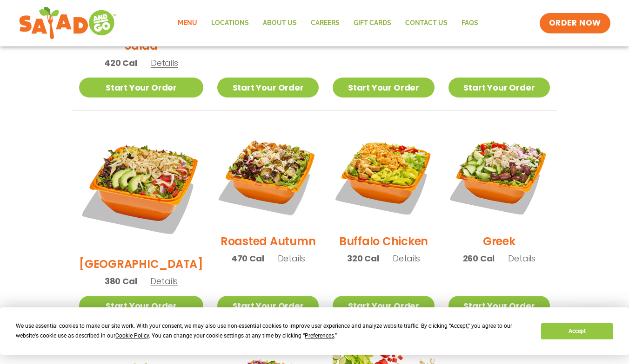 This screenshot has width=629, height=364. I want to click on nav: Menu, so click(328, 23).